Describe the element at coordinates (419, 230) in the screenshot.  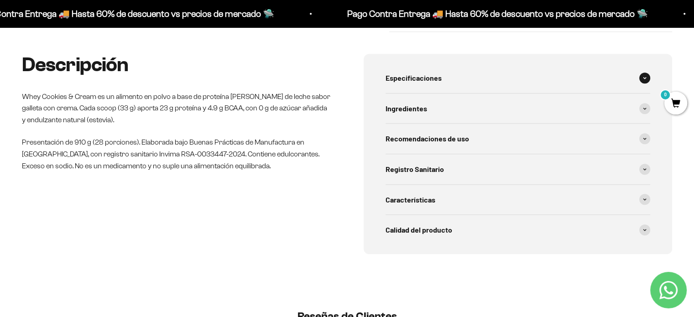
I see `span: Calidad del producto` at that location.